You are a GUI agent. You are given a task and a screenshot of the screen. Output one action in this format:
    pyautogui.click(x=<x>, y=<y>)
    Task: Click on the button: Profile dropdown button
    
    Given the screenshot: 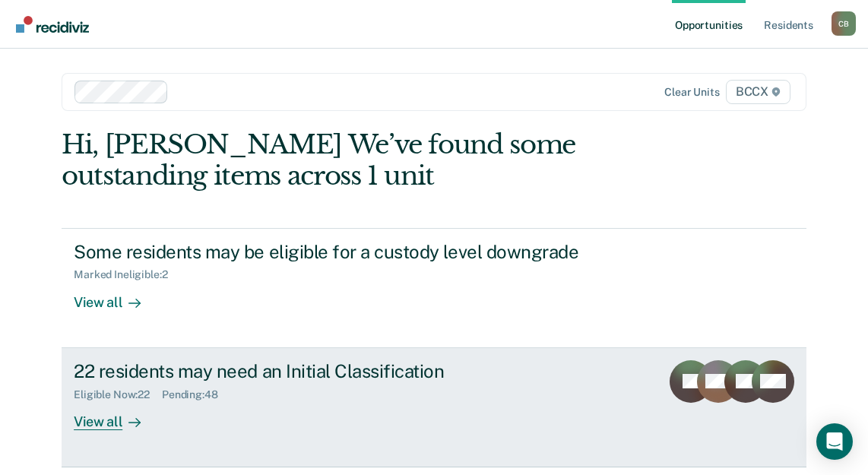 What is the action you would take?
    pyautogui.click(x=844, y=23)
    